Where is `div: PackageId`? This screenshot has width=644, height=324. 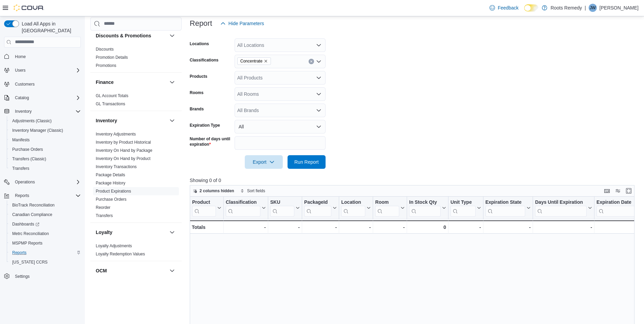
div: PackageId is located at coordinates (318, 202).